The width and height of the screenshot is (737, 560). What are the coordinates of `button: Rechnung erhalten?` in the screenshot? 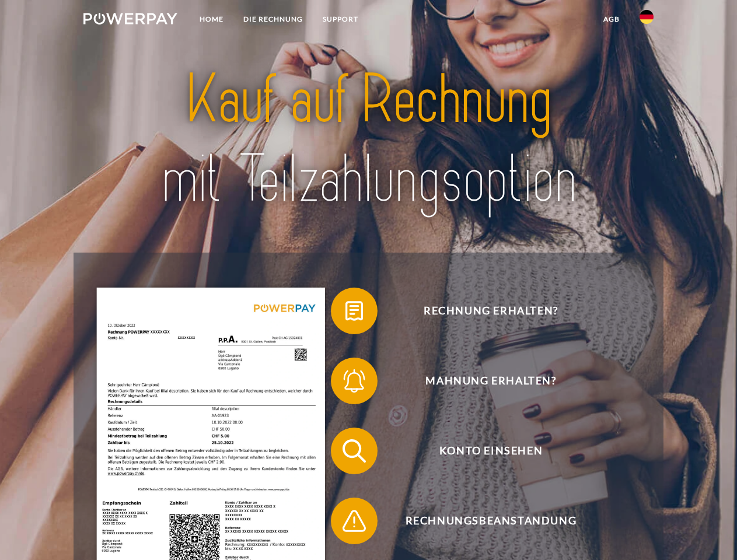 It's located at (483, 311).